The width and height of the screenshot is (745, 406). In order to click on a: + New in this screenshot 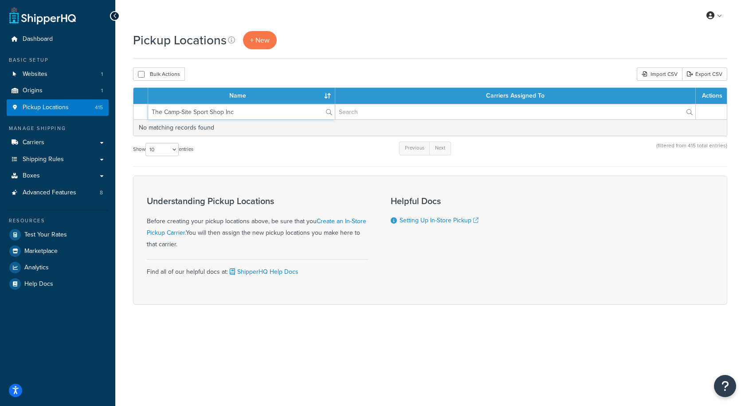, I will do `click(260, 40)`.